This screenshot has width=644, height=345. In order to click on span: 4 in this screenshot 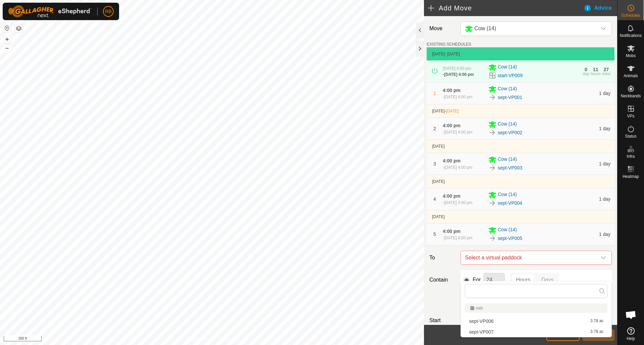, I will do `click(435, 199)`.